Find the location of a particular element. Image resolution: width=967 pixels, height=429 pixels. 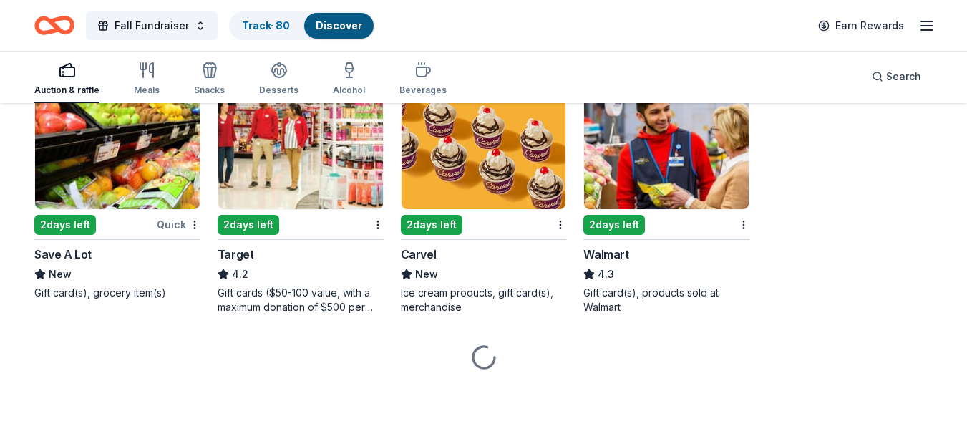

span: 4.3 is located at coordinates (606, 274).